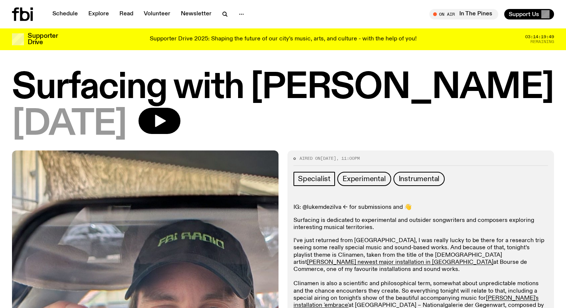 Image resolution: width=566 pixels, height=308 pixels. What do you see at coordinates (126, 14) in the screenshot?
I see `a: Read` at bounding box center [126, 14].